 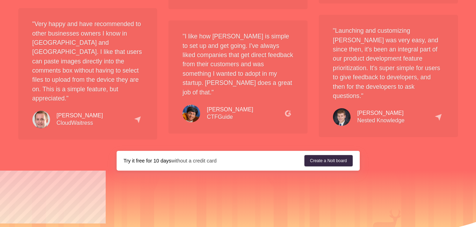 I want to click on div: Nested Knowledge, so click(x=381, y=117).